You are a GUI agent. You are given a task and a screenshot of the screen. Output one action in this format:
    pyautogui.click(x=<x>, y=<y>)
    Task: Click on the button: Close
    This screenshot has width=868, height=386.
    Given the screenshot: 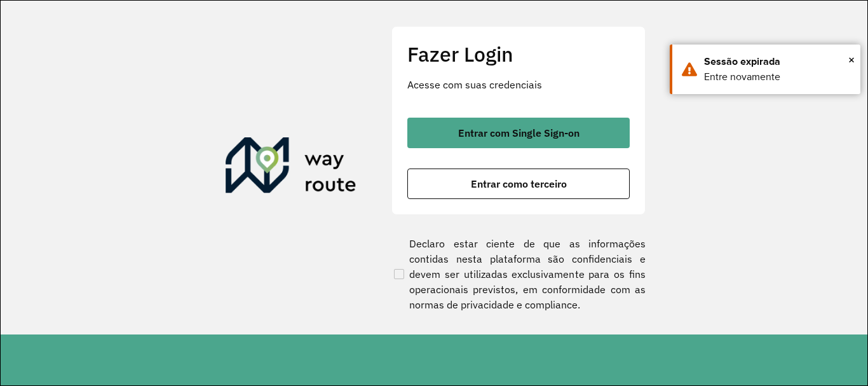 What is the action you would take?
    pyautogui.click(x=851, y=60)
    